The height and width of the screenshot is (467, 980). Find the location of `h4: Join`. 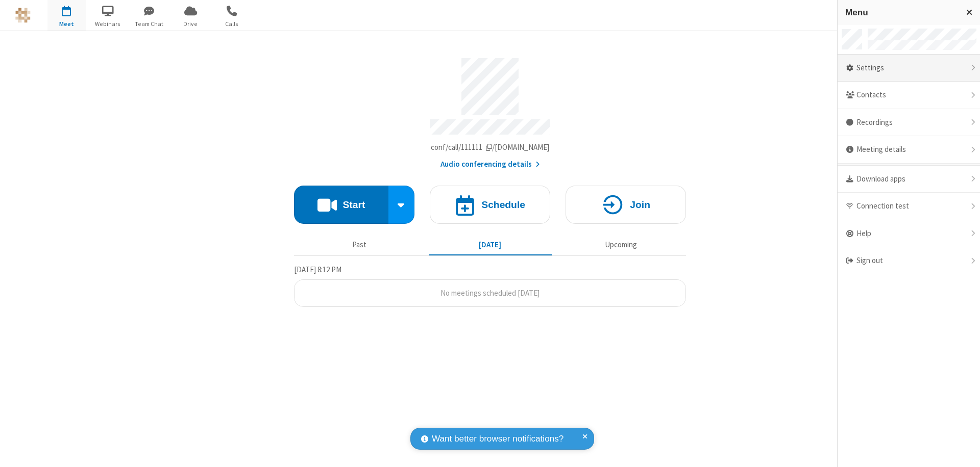

h4: Join is located at coordinates (640, 205).